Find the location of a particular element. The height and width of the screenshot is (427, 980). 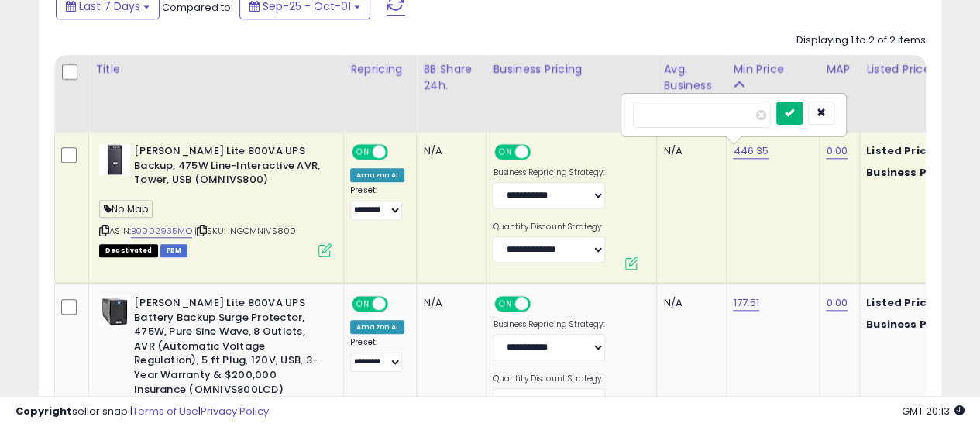

a: 177.51 is located at coordinates (746, 303).